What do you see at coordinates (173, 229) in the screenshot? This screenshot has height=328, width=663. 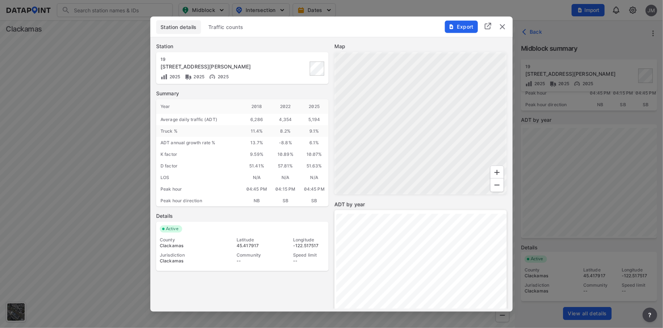 I see `span: Active` at bounding box center [173, 229].